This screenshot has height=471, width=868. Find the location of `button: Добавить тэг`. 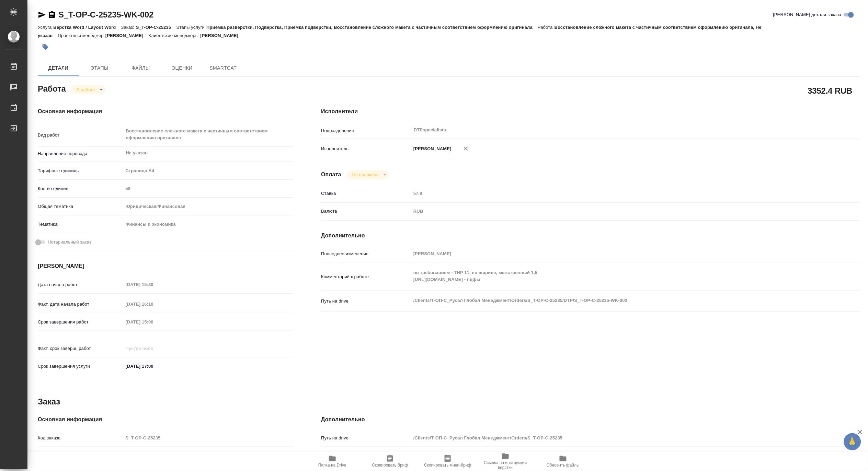

button: Добавить тэг is located at coordinates (45, 47).